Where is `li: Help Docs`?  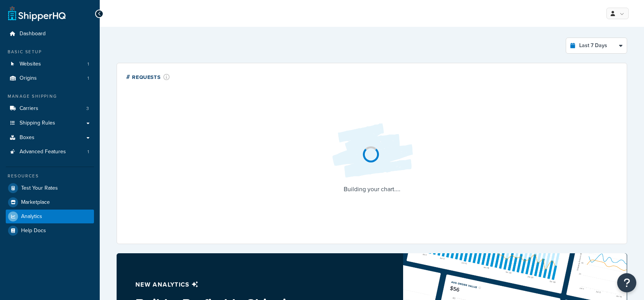
li: Help Docs is located at coordinates (50, 230).